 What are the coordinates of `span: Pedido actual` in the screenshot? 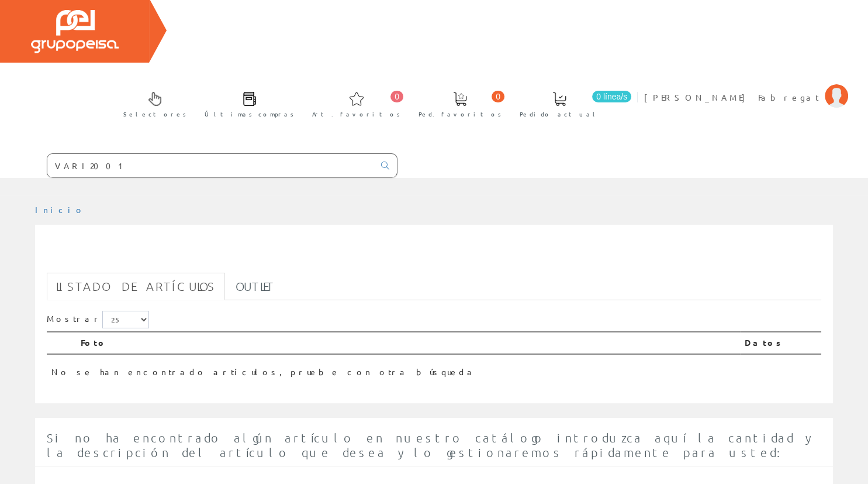 It's located at (559, 114).